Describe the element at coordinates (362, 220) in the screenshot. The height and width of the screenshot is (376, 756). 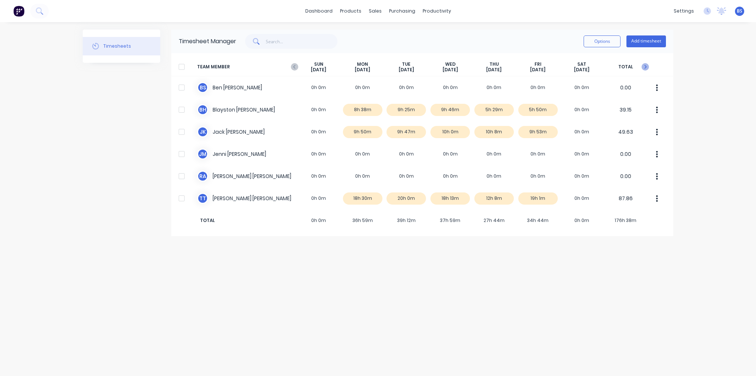
I see `span: 36h 59m` at that location.